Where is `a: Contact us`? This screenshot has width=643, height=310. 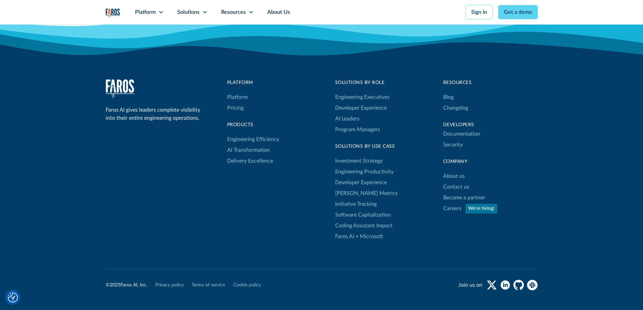
a: Contact us is located at coordinates (456, 187).